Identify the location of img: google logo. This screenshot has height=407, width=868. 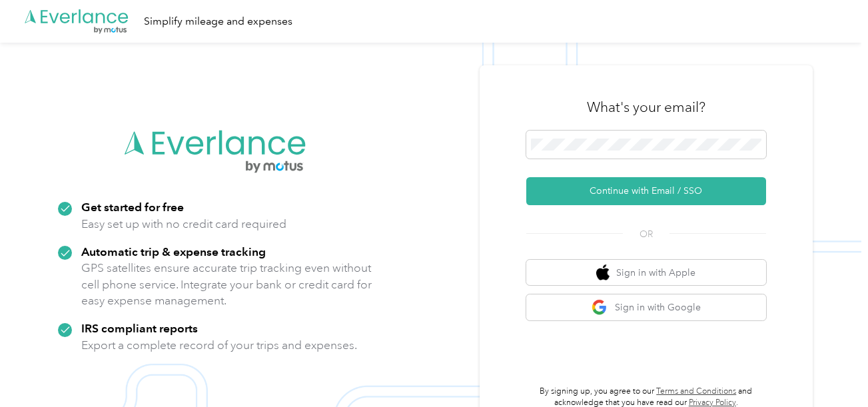
(600, 307).